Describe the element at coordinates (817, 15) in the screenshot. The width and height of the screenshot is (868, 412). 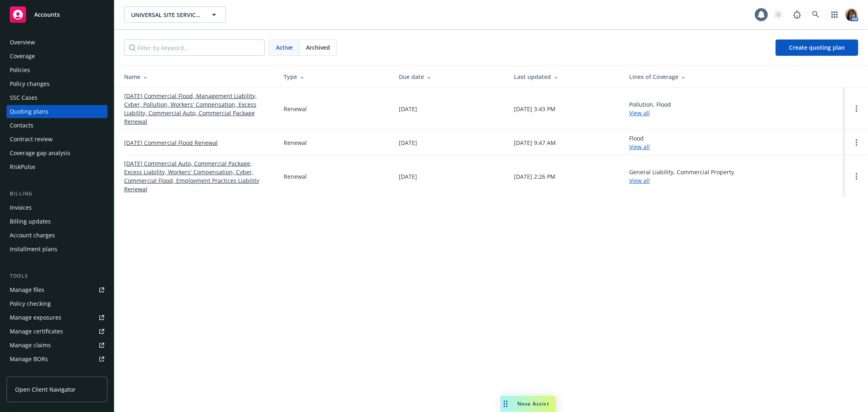
I see `a: Search` at that location.